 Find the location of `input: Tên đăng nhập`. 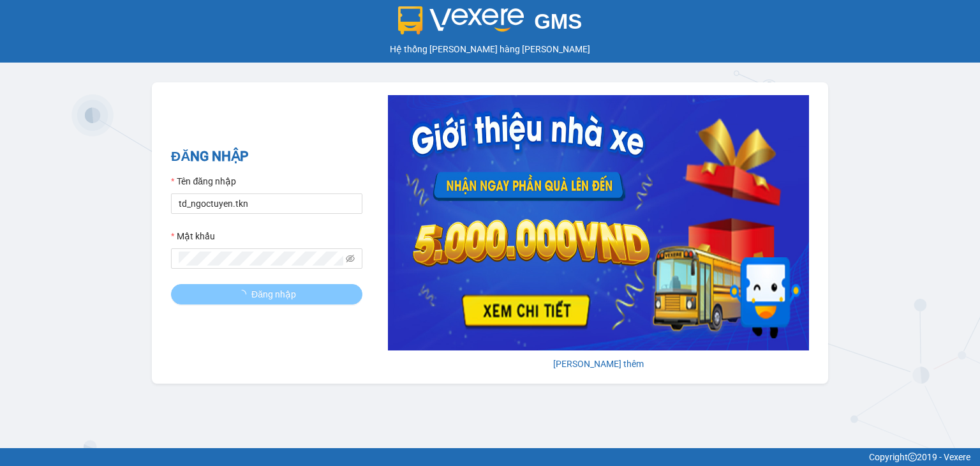

input: Tên đăng nhập is located at coordinates (267, 204).